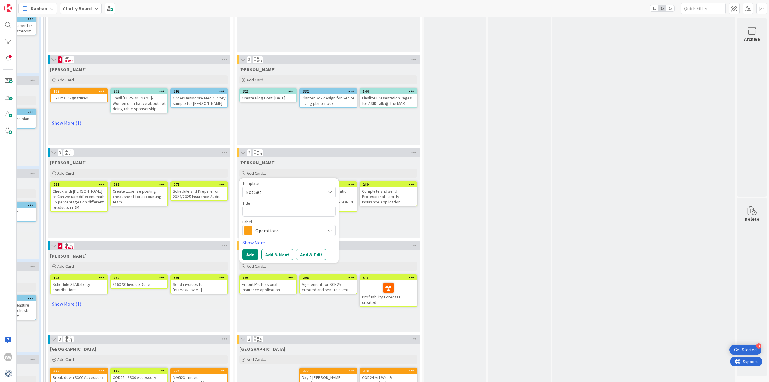 This screenshot has height=382, width=769. I want to click on a: Show More..., so click(289, 242).